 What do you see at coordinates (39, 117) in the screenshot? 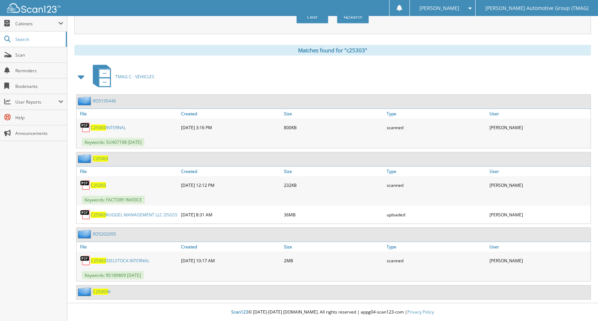
I see `span: Help` at bounding box center [39, 117].